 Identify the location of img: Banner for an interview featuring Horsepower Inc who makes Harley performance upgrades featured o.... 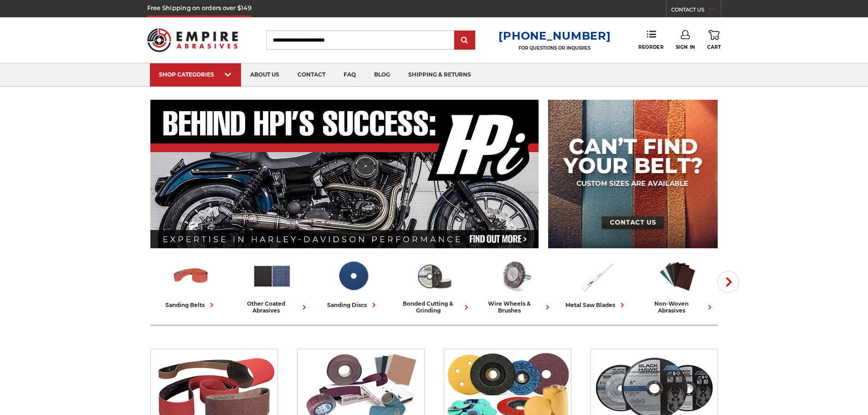
(345, 174).